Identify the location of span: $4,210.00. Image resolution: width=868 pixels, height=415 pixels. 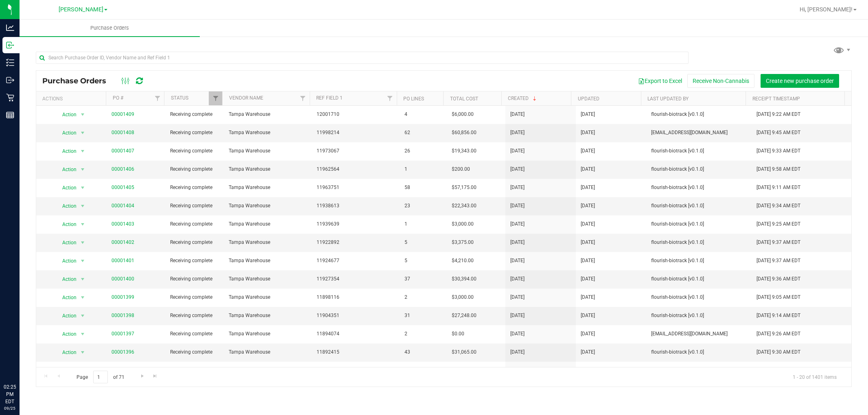
(463, 261).